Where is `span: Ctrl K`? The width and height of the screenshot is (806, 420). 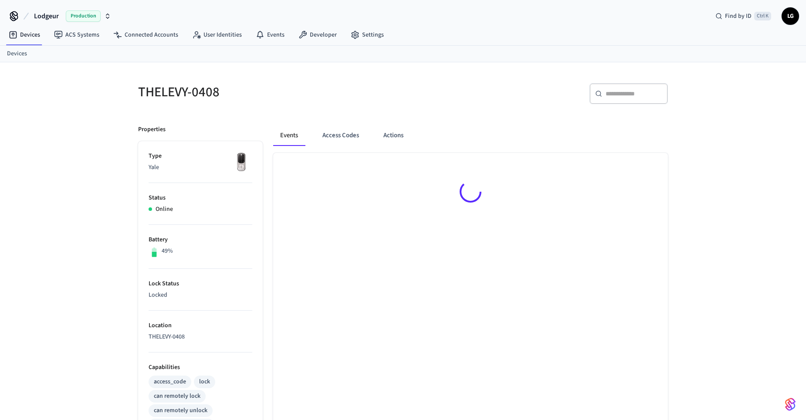 span: Ctrl K is located at coordinates (763, 16).